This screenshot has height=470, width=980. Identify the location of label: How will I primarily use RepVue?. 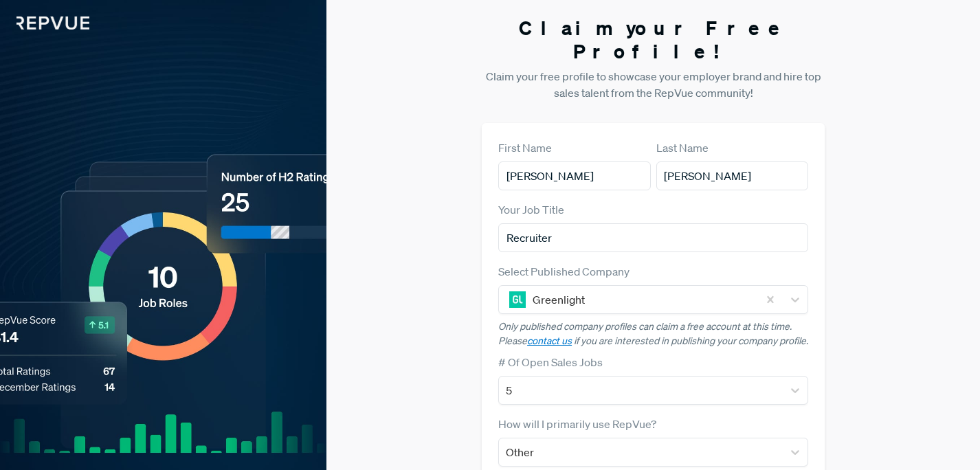
(577, 424).